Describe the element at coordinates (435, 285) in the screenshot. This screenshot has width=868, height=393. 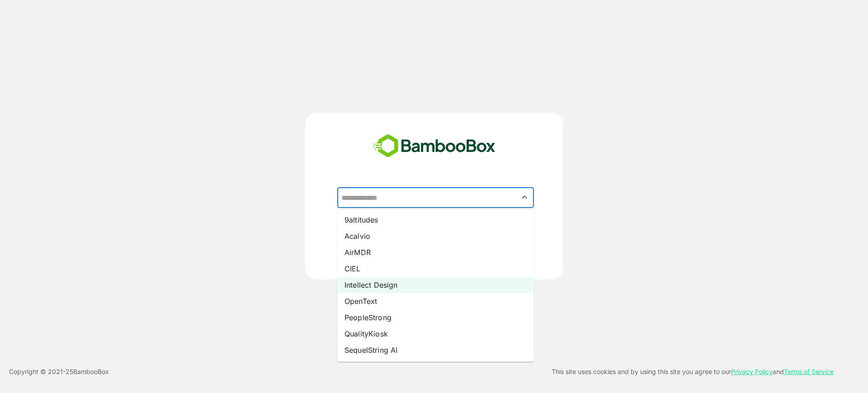
I see `li: Intellect Design` at that location.